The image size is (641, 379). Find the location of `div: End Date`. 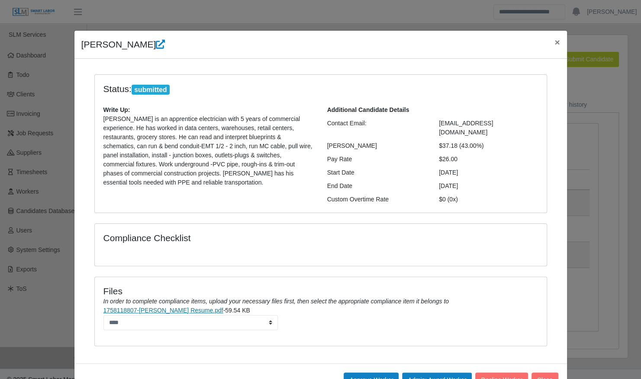

div: End Date is located at coordinates (376, 186).